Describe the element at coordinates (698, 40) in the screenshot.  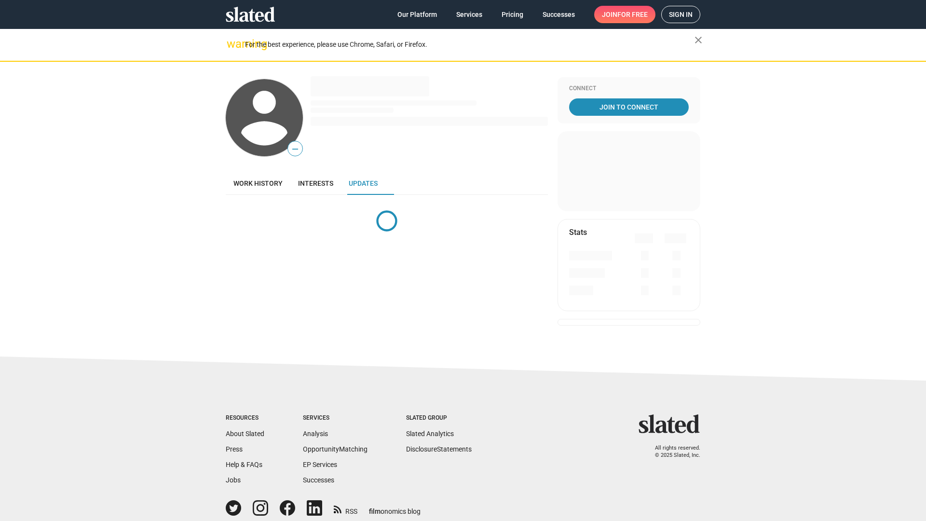
I see `mat-icon: close` at that location.